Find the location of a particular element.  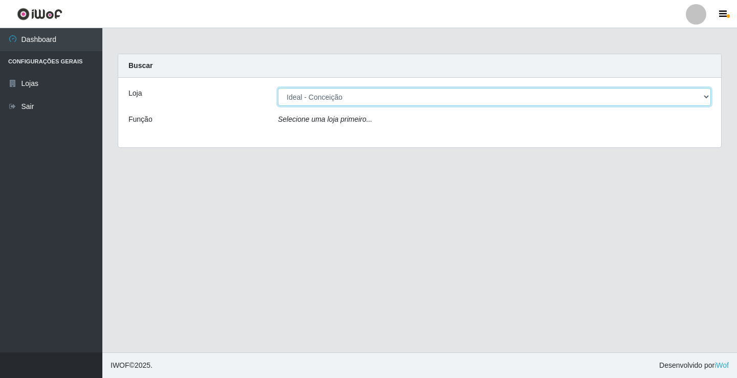

label: Função is located at coordinates (140, 119).